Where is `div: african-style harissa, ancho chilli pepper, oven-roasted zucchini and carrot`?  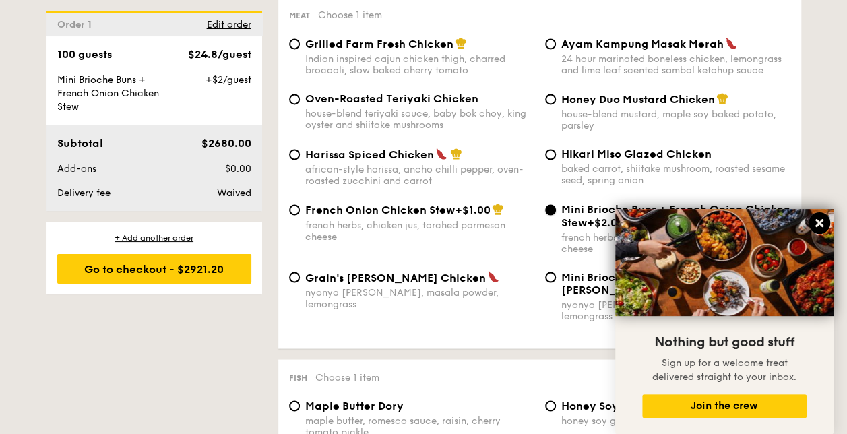 div: african-style harissa, ancho chilli pepper, oven-roasted zucchini and carrot is located at coordinates (420, 175).